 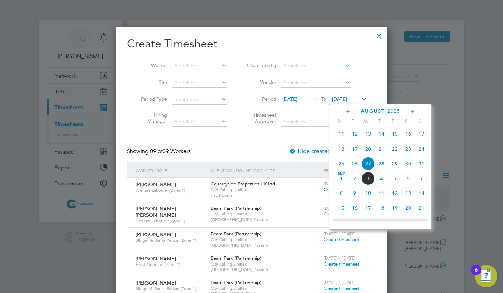 What do you see at coordinates (170, 265) in the screenshot?
I see `span: Hoist Operator (Zone 1)` at bounding box center [170, 265].